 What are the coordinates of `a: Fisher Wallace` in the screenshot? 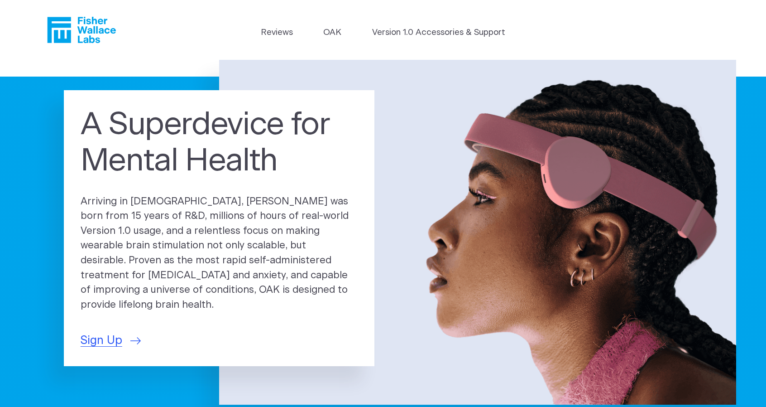 It's located at (82, 30).